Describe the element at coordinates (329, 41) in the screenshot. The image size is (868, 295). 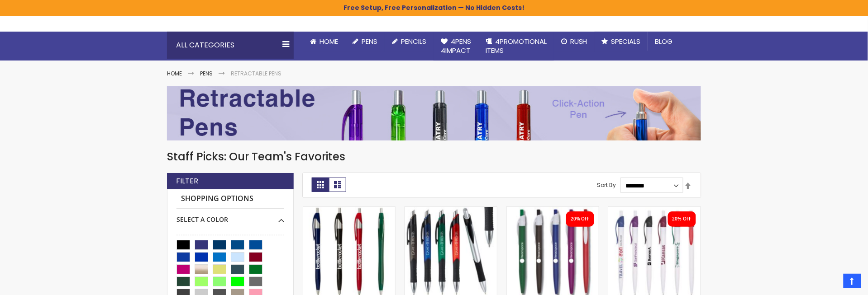
I see `span: Home` at that location.